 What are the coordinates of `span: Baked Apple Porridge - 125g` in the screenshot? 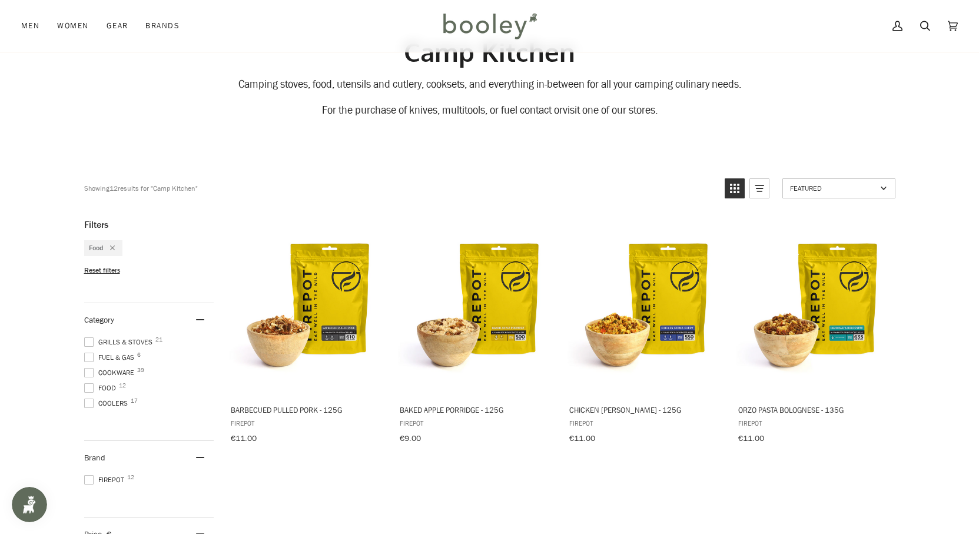 It's located at (476, 410).